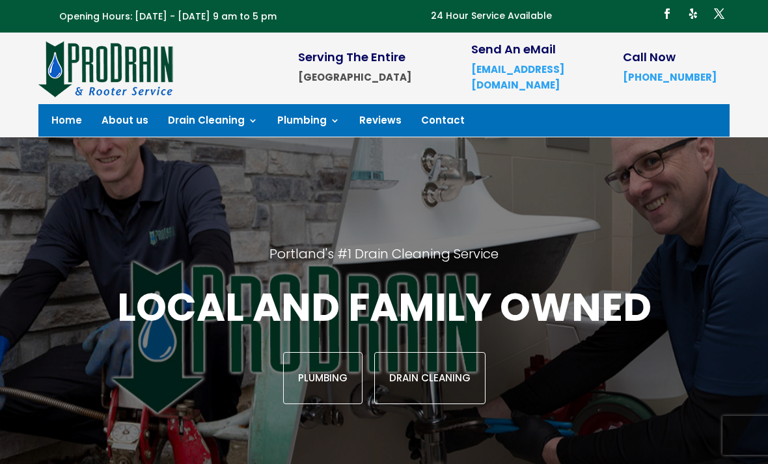  I want to click on a: Follow on Yelp, so click(693, 14).